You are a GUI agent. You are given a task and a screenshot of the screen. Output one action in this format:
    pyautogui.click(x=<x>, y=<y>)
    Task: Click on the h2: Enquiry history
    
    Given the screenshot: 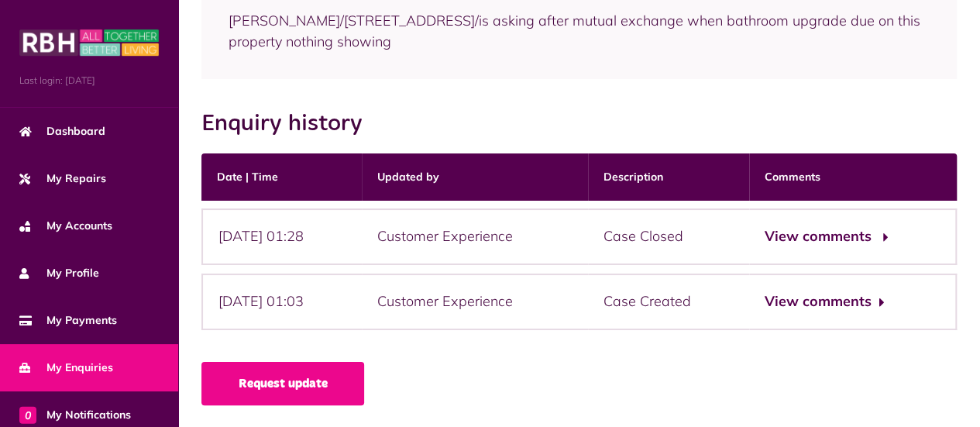 What is the action you would take?
    pyautogui.click(x=290, y=124)
    